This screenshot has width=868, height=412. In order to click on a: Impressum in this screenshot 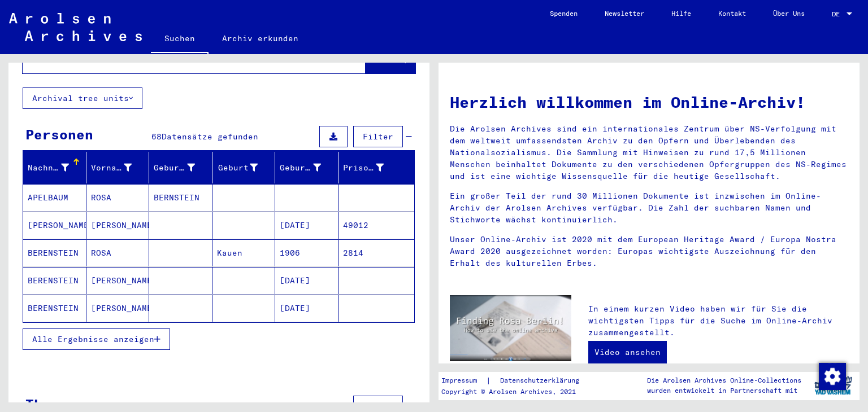, I will do `click(463, 381)`.